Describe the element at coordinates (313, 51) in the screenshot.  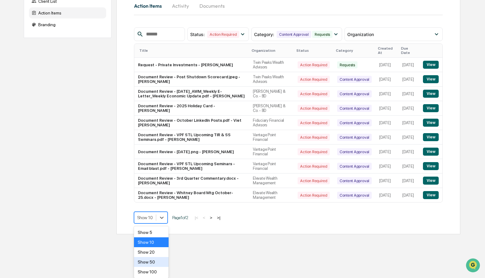
I see `div: Status` at that location.